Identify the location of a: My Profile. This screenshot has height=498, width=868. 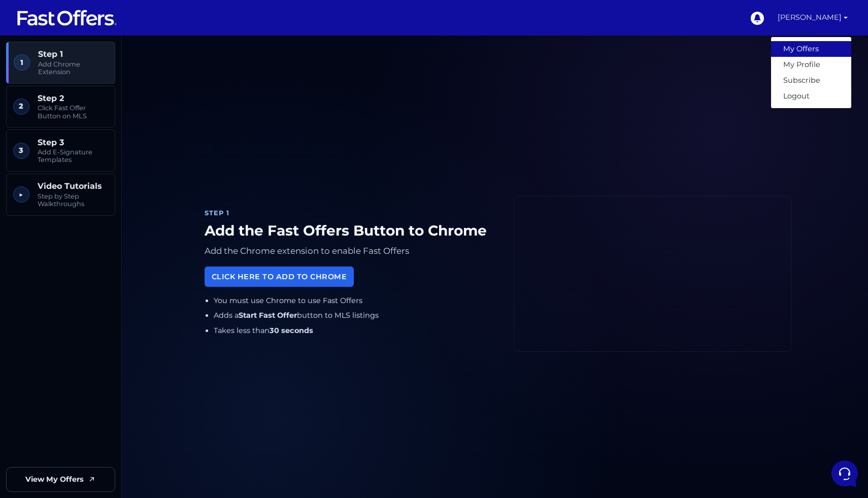
(811, 65).